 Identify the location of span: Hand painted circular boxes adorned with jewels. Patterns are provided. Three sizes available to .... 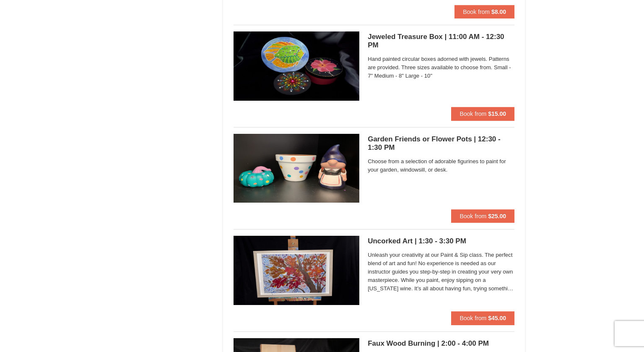
(441, 68).